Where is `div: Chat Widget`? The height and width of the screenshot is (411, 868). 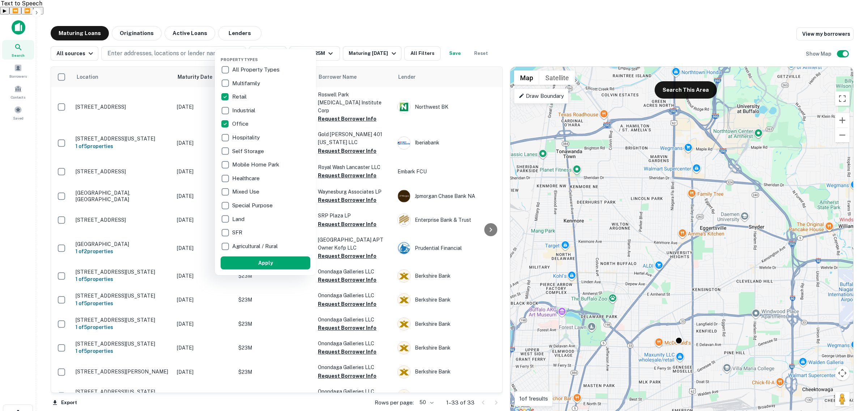 div: Chat Widget is located at coordinates (850, 348).